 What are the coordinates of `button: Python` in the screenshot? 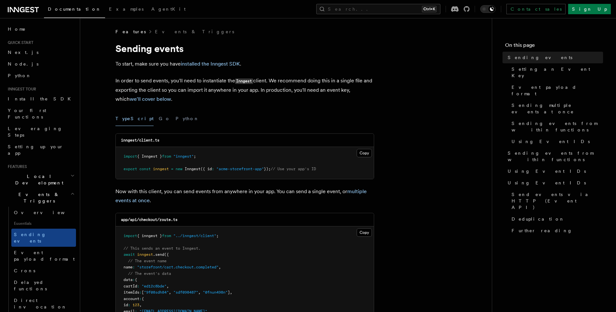 It's located at (187, 119).